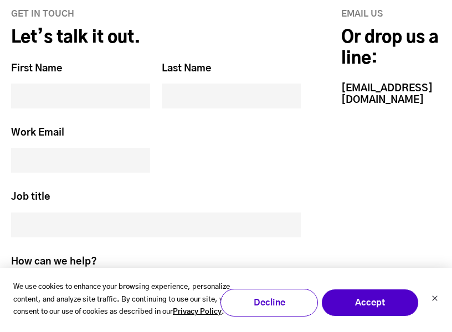 This screenshot has width=452, height=332. What do you see at coordinates (391, 48) in the screenshot?
I see `h2: Or drop us a line:` at bounding box center [391, 48].